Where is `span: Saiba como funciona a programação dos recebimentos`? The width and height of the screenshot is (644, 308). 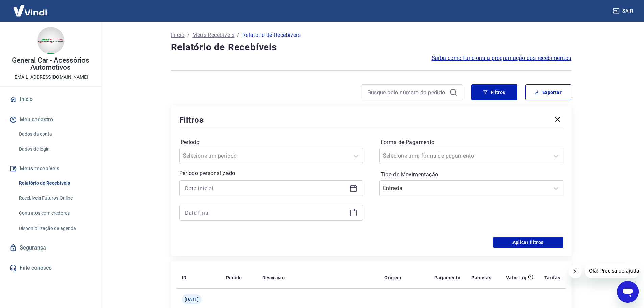
span: Saiba como funciona a programação dos recebimentos is located at coordinates (501, 58).